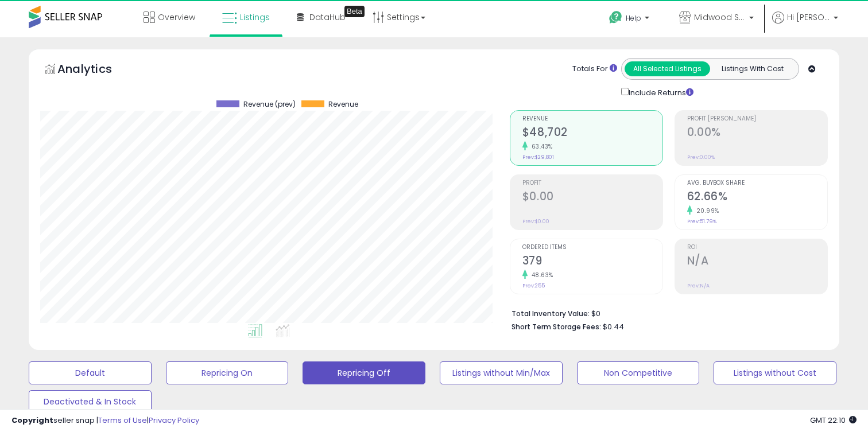 This screenshot has width=868, height=432. Describe the element at coordinates (550, 313) in the screenshot. I see `b: Total Inventory Value:` at that location.